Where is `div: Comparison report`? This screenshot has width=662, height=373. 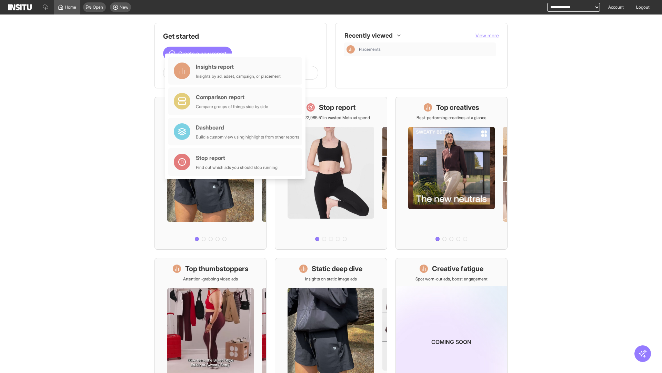
div: Comparison report is located at coordinates (232, 97).